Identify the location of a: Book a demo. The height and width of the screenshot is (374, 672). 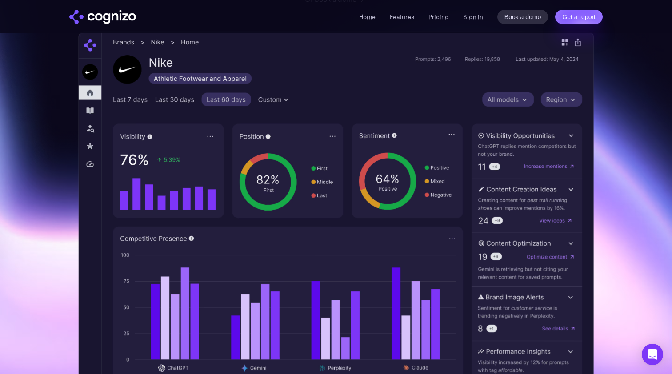
(522, 17).